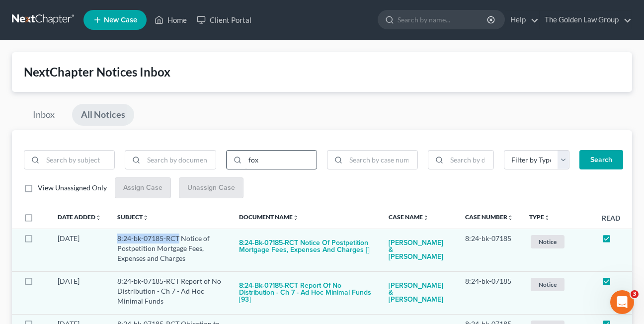  I want to click on a: Date Addedunfold_more, so click(80, 217).